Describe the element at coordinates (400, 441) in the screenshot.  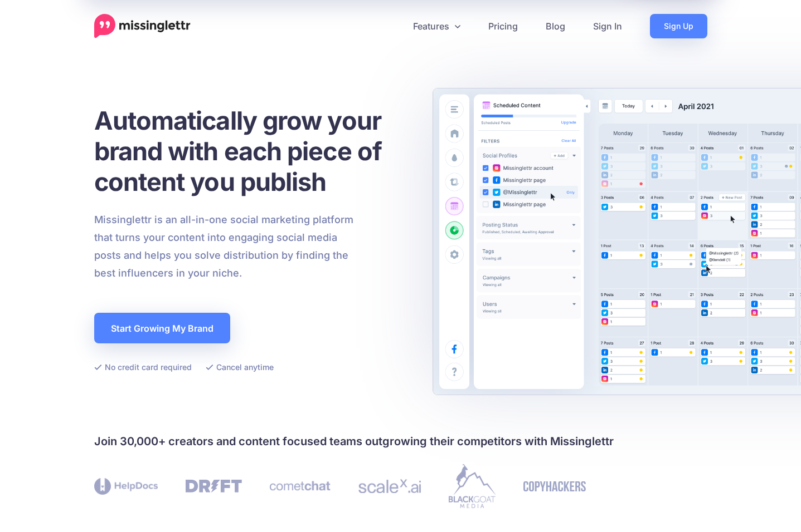
I see `h4: Join 30,000+ creators and content focused teams outgrowing their competitors with Missinglettr` at that location.